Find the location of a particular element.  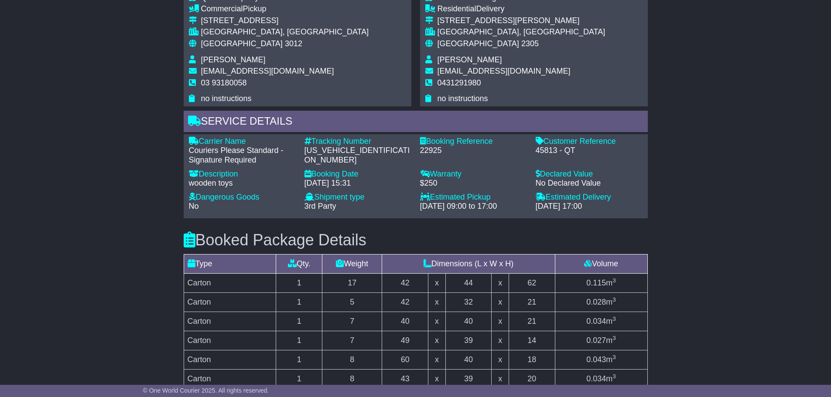

td: 18 is located at coordinates (531, 360).